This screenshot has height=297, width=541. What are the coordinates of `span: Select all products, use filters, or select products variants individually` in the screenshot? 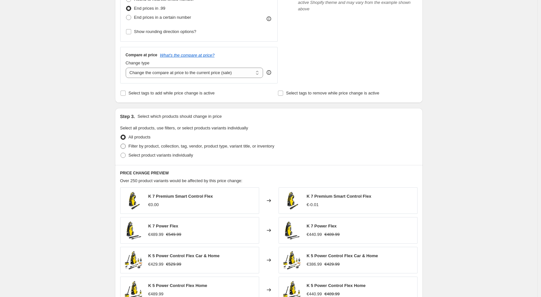 It's located at (184, 128).